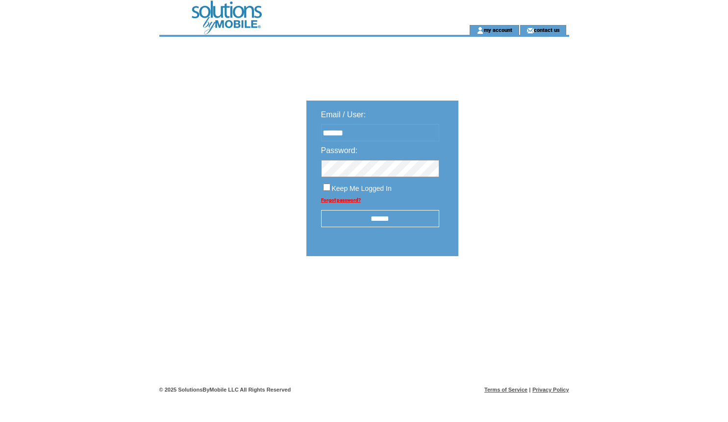 The image size is (728, 422). Describe the element at coordinates (225, 389) in the screenshot. I see `span: © 2025 SolutionsByMobile LLC All Rights Reserved` at that location.